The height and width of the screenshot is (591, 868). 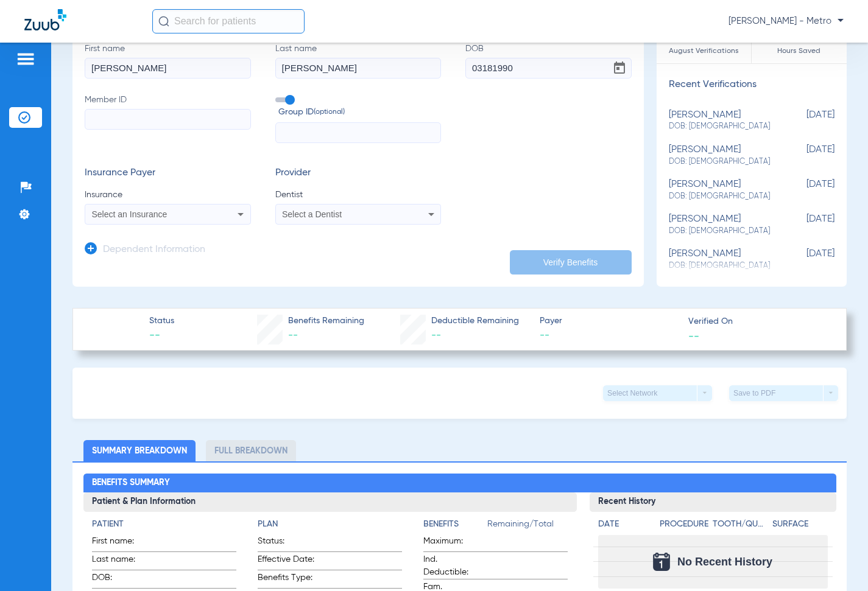 I want to click on input: DOBOpen calendar, so click(x=548, y=68).